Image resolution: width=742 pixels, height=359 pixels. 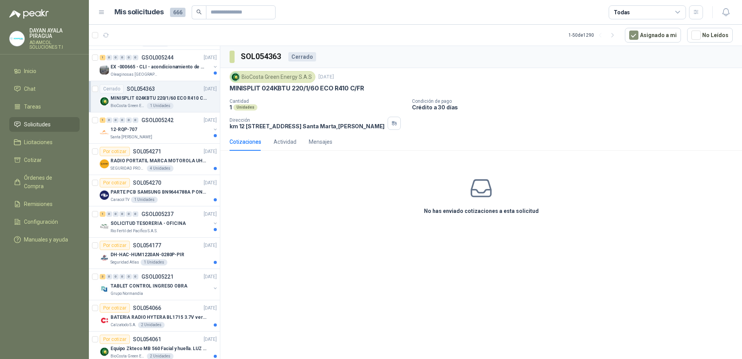 What do you see at coordinates (147, 308) in the screenshot?
I see `p: SOL054066` at bounding box center [147, 308].